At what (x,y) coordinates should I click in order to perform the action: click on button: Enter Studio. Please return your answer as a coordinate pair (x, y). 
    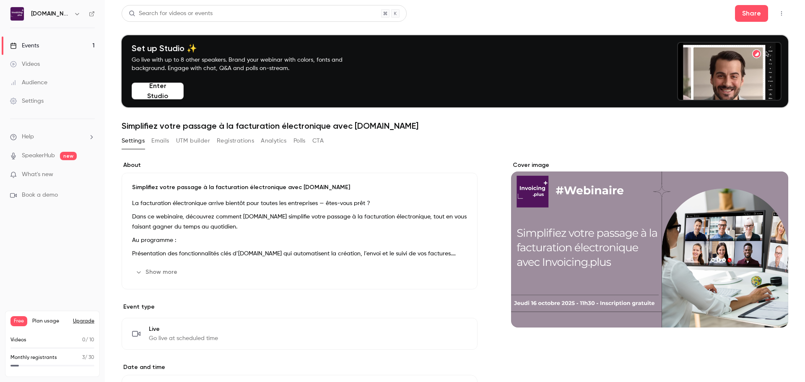
    Looking at the image, I should click on (158, 91).